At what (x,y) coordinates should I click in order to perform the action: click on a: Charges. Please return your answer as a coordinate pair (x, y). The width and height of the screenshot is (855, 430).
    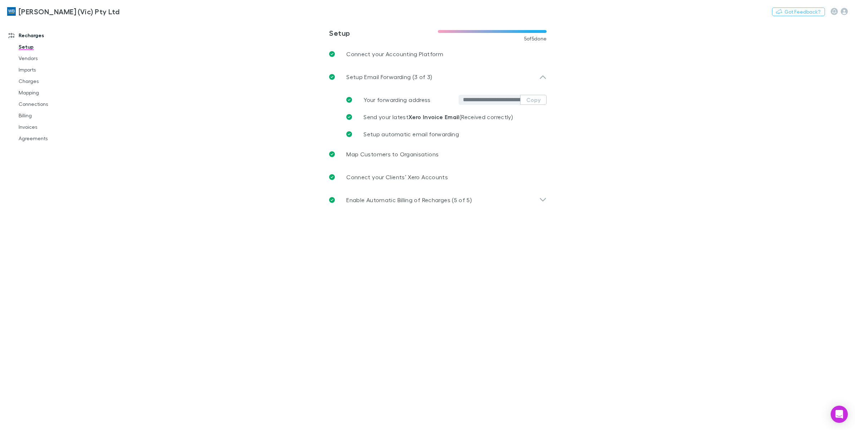
    Looking at the image, I should click on (56, 81).